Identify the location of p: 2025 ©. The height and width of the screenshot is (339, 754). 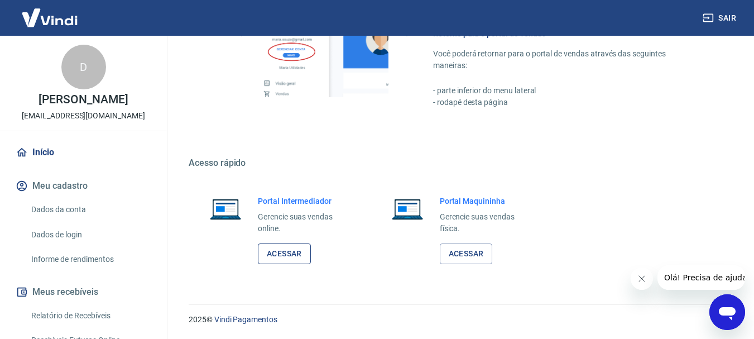
(458, 319).